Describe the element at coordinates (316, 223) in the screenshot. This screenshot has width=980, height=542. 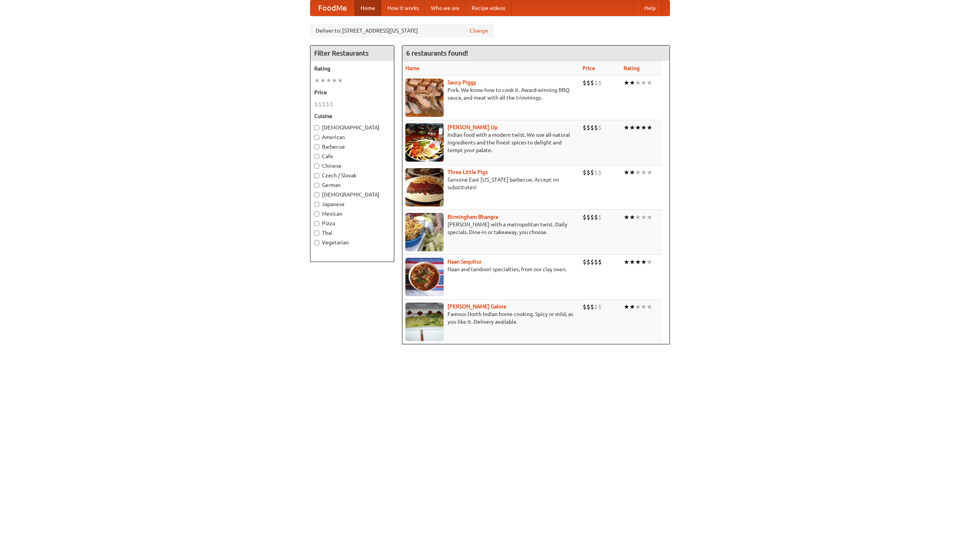
I see `input: Pizza` at that location.